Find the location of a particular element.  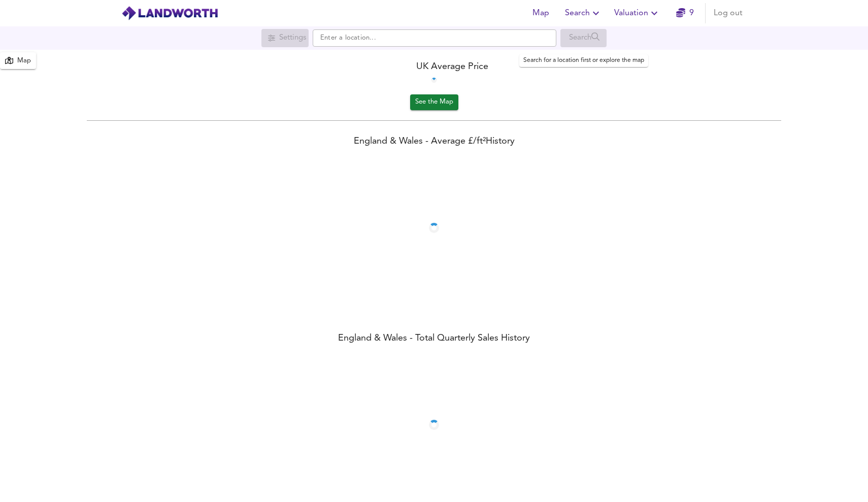

span: Valuation is located at coordinates (637, 13).